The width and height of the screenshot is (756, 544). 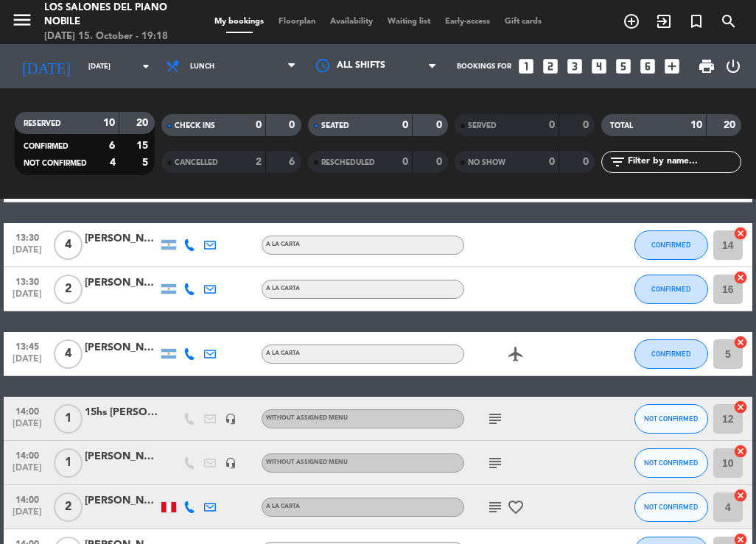 What do you see at coordinates (516, 354) in the screenshot?
I see `i: airplanemode_active` at bounding box center [516, 354].